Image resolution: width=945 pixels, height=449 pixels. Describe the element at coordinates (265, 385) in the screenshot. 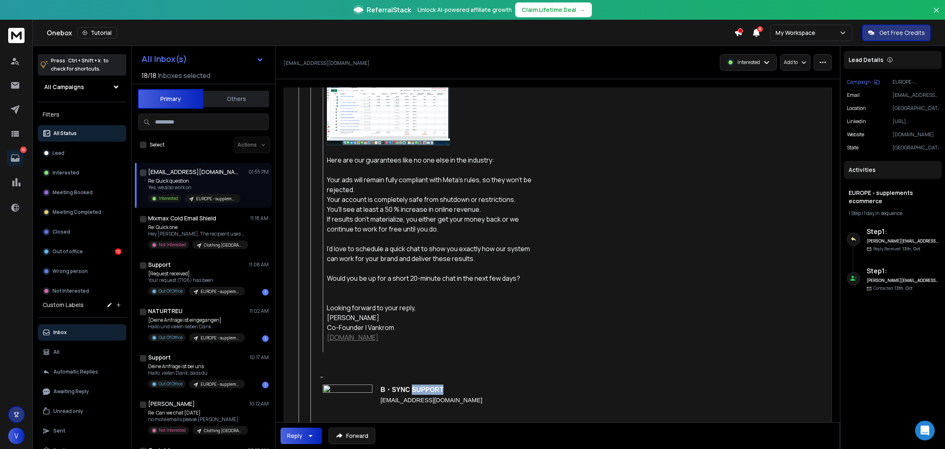

I see `div: 1` at that location.